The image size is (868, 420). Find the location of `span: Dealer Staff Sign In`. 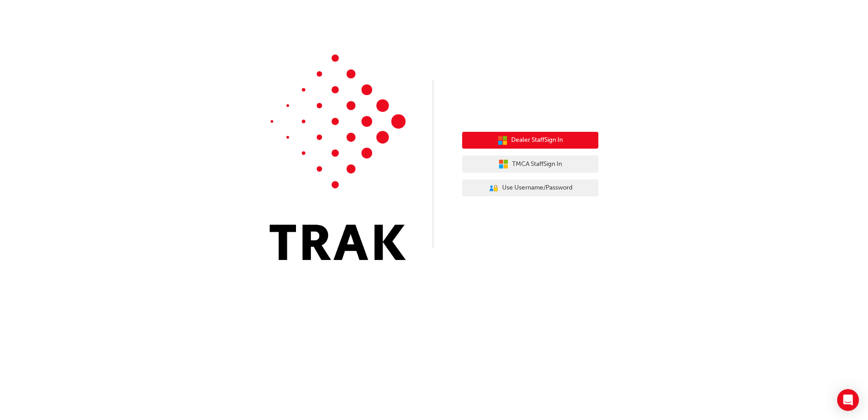

span: Dealer Staff Sign In is located at coordinates (537, 140).